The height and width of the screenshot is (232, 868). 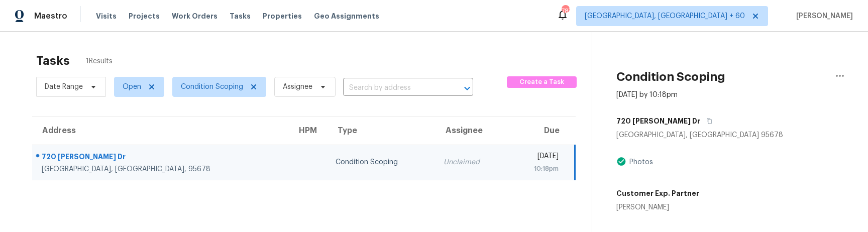 I want to click on span: Assignee, so click(x=297, y=87).